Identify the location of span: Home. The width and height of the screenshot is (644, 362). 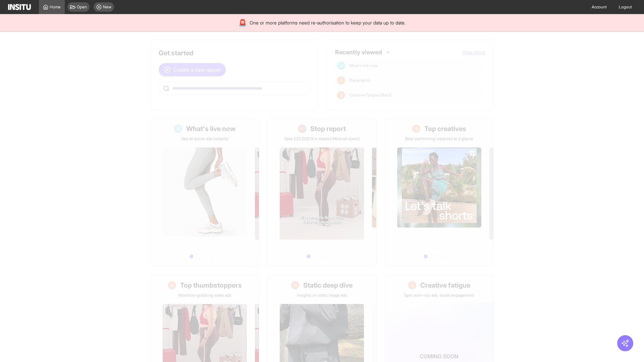
(55, 7).